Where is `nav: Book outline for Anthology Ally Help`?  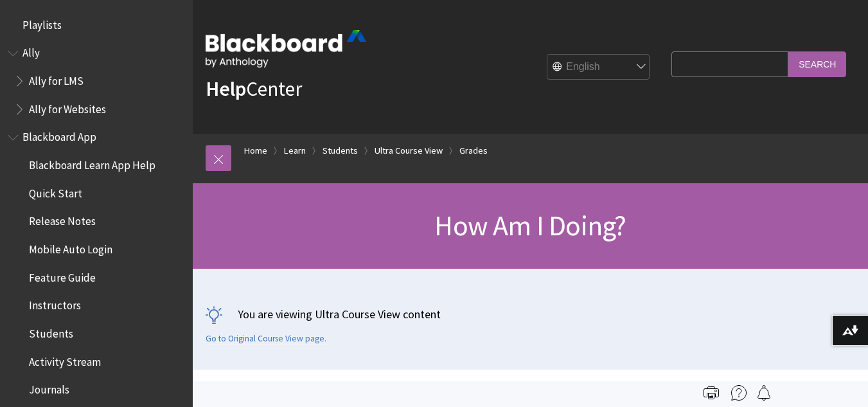 nav: Book outline for Anthology Ally Help is located at coordinates (96, 81).